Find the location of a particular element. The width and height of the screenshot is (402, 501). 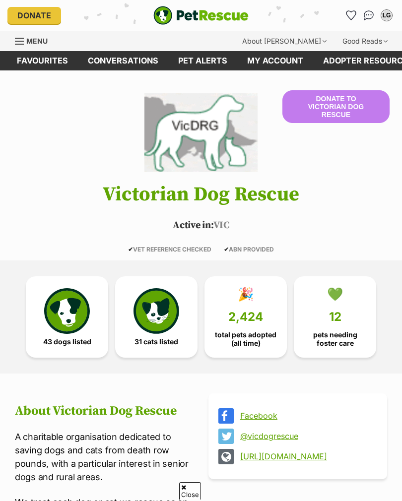

a: 🎉 2,424 total pets adopted (all time) is located at coordinates (246, 317).